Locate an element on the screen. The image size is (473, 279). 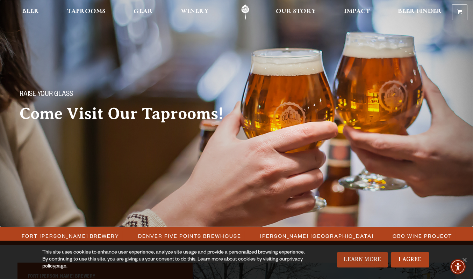
a: Beer Finder is located at coordinates (420, 12).